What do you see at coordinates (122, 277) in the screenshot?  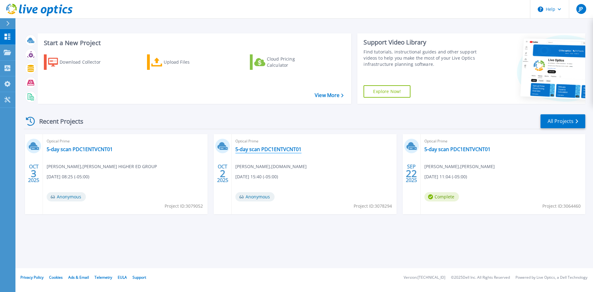 I see `a: EULA` at bounding box center [122, 277].